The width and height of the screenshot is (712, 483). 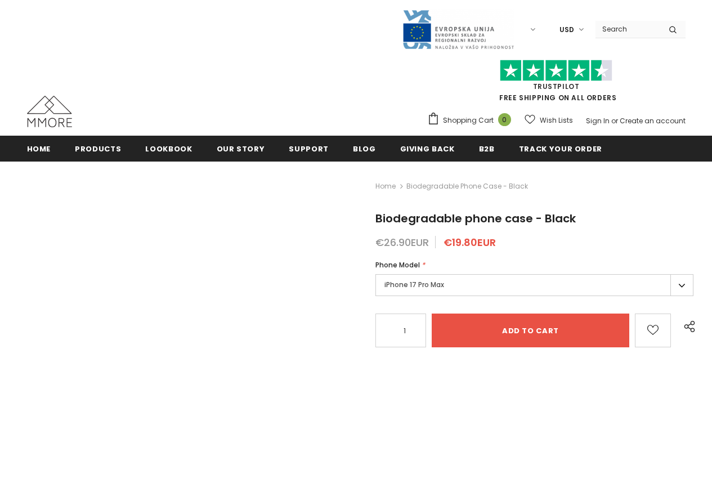 What do you see at coordinates (614, 120) in the screenshot?
I see `span: or` at bounding box center [614, 120].